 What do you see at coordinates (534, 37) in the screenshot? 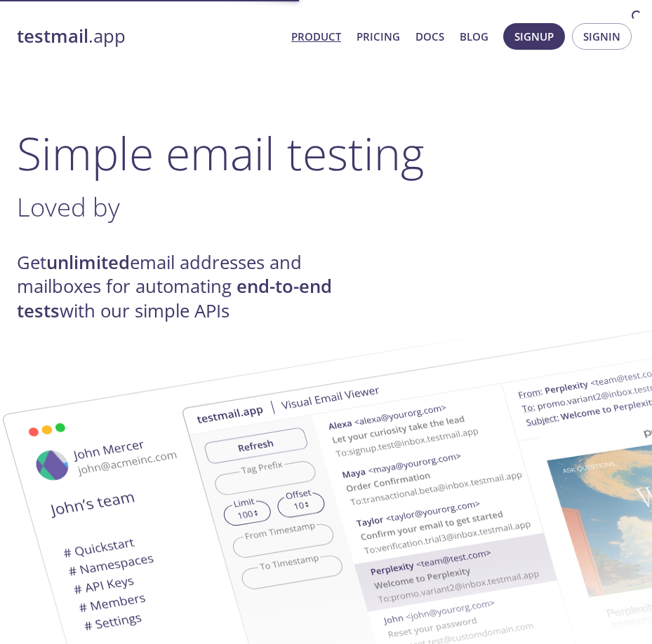
I see `span: Signup` at bounding box center [534, 37].